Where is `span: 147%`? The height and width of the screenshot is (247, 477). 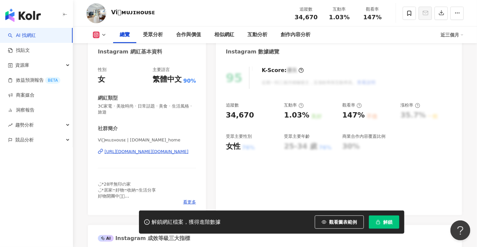
span: 147% is located at coordinates (373, 17).